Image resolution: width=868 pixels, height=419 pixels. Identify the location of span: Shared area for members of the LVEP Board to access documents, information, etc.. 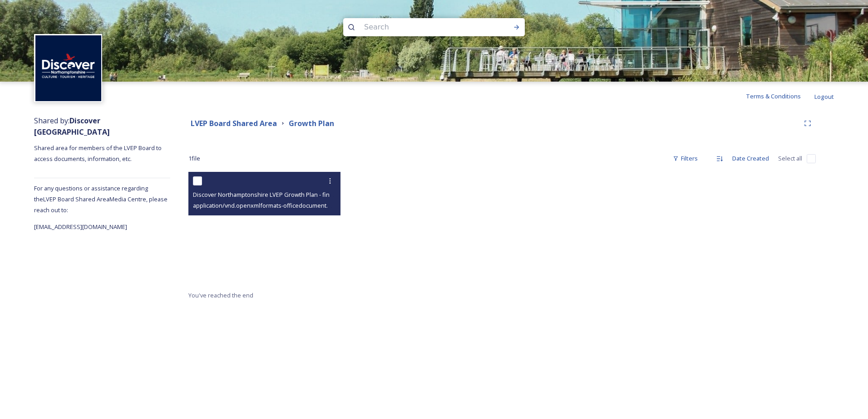
(99, 153).